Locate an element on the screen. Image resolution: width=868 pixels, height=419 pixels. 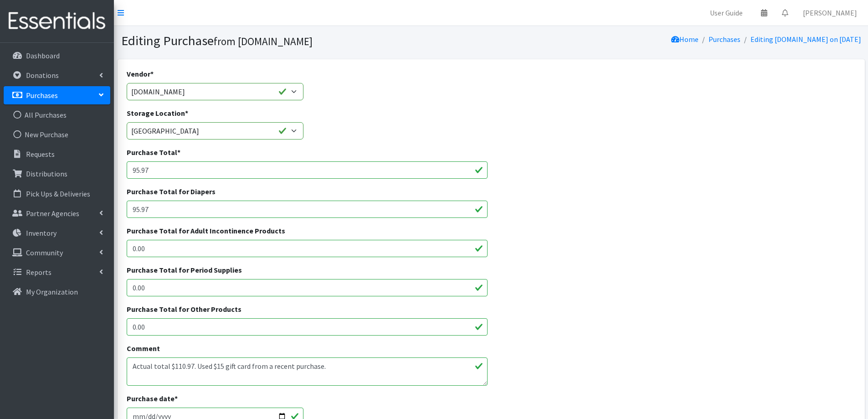
h1: Editing Purchase is located at coordinates (305, 41).